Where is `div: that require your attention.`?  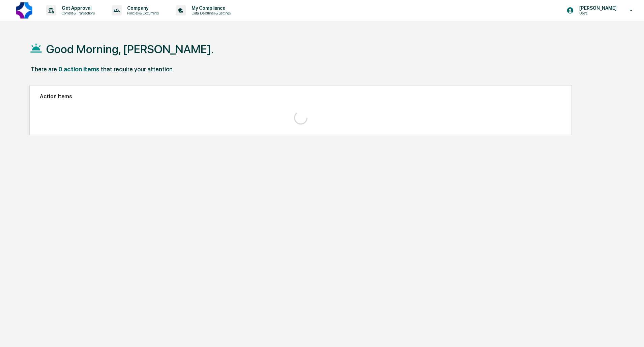 div: that require your attention. is located at coordinates (137, 69).